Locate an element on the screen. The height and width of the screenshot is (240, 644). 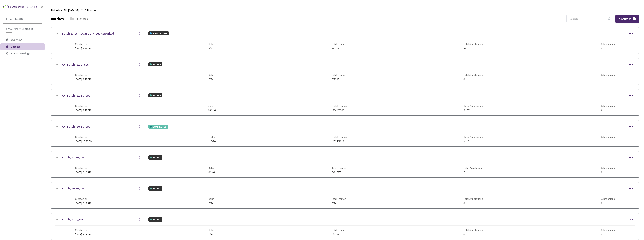
span: 3 is located at coordinates (608, 110).